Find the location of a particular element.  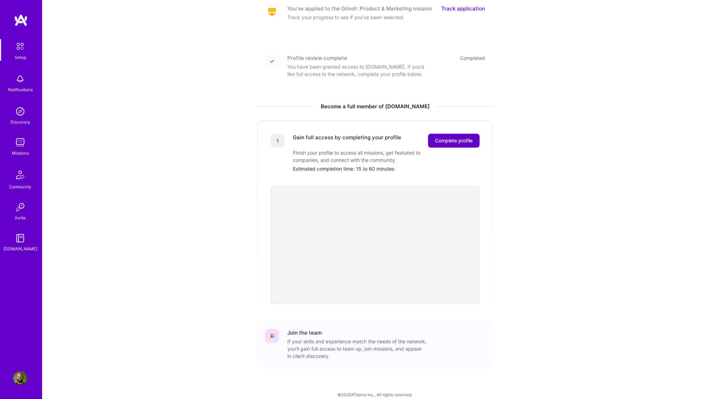

div: Gain full access by completing your profile is located at coordinates (347, 141).